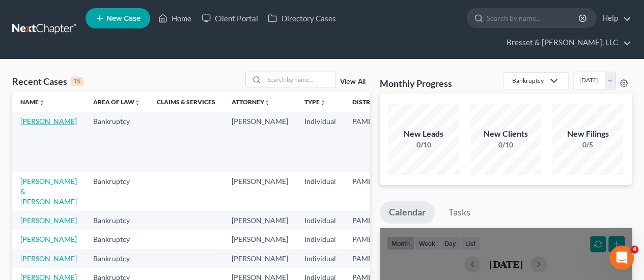 This screenshot has height=280, width=644. Describe the element at coordinates (506, 134) in the screenshot. I see `div: New Clients` at that location.